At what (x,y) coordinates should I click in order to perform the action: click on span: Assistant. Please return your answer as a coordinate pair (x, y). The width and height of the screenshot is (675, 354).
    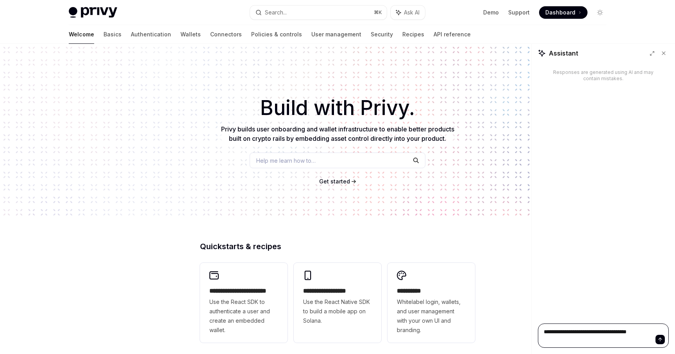
    Looking at the image, I should click on (564, 53).